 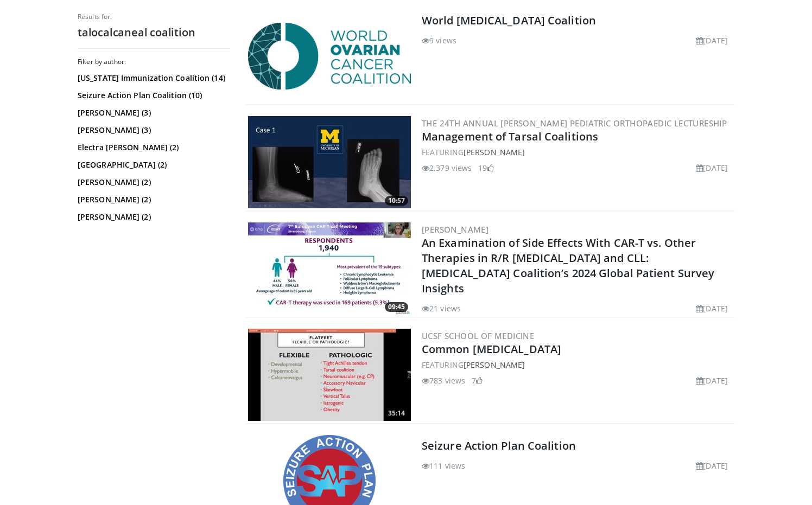 What do you see at coordinates (396, 307) in the screenshot?
I see `span: 09:45` at bounding box center [396, 307].